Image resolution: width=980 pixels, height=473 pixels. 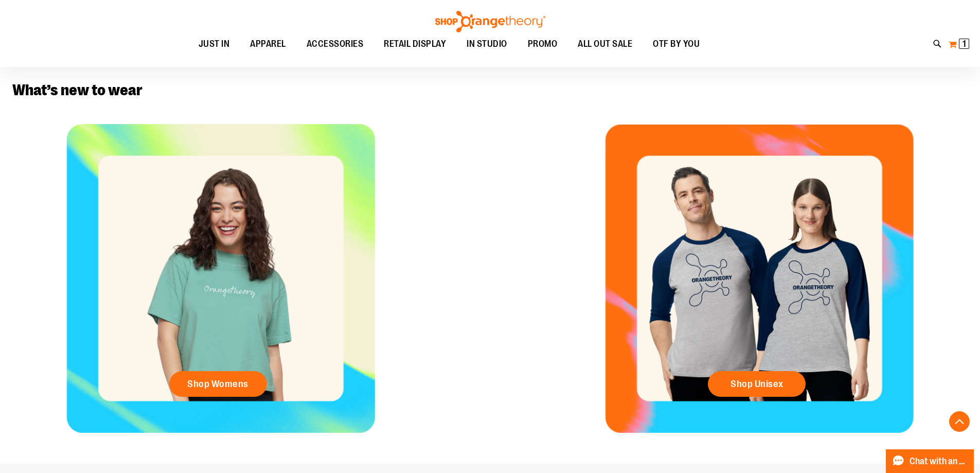 I want to click on button: Chat with an Expert, so click(x=929, y=461).